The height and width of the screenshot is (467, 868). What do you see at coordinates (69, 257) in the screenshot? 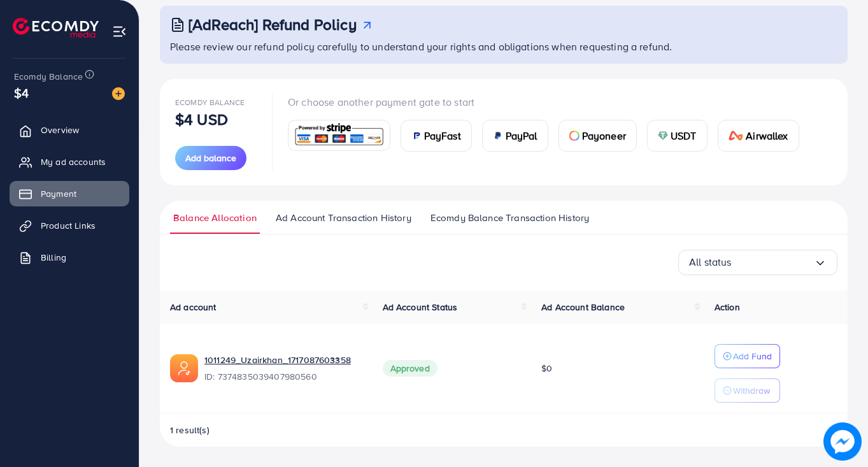
I see `a: Billing` at bounding box center [69, 257].